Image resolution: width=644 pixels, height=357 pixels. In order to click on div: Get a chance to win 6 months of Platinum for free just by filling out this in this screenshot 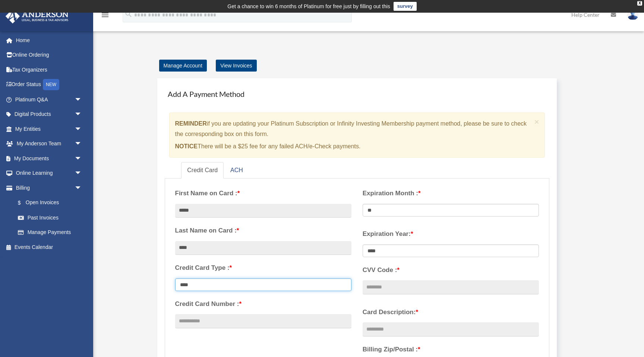, I will do `click(308, 6)`.